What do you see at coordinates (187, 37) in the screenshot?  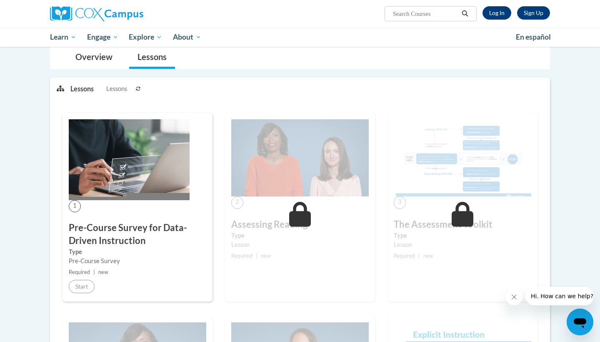 I see `a: About` at bounding box center [187, 37].